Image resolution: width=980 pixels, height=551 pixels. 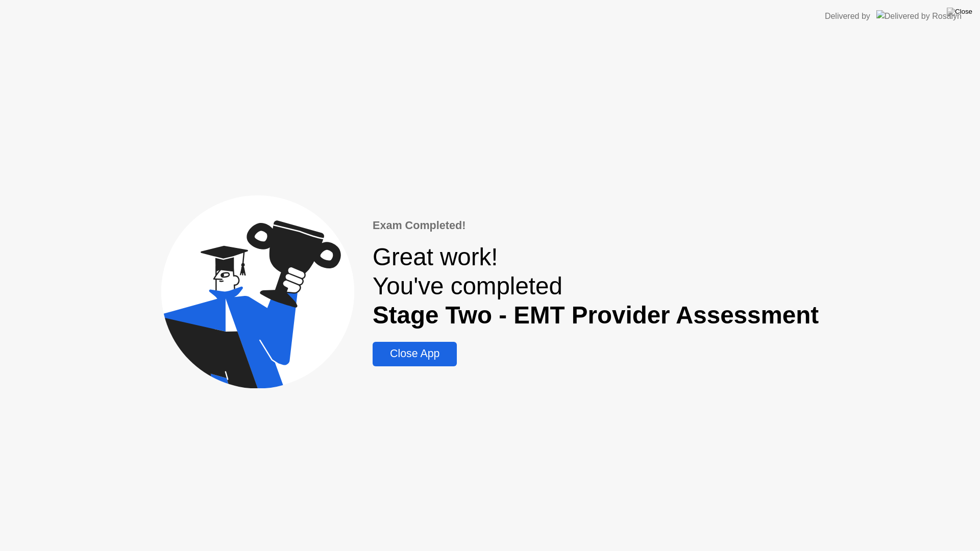 I want to click on b: Stage Two - EMT Provider Assessment, so click(x=595, y=315).